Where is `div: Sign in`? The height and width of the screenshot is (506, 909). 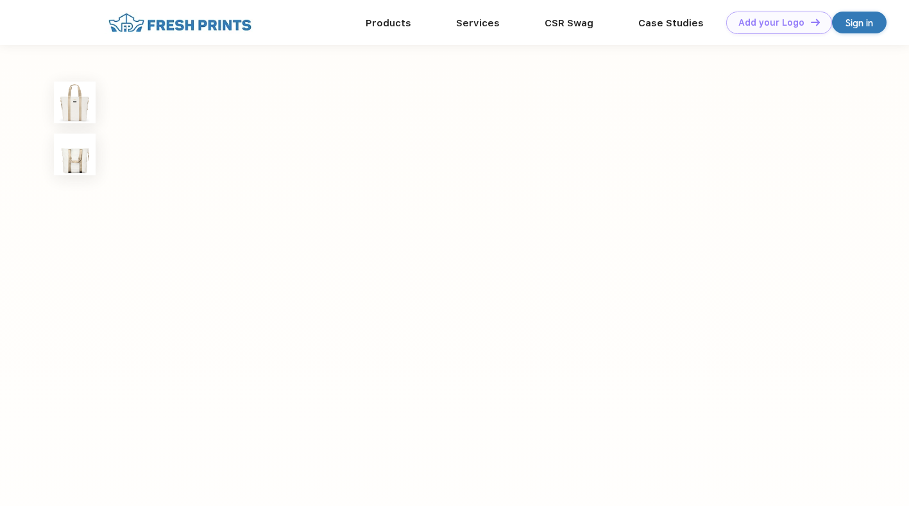 div: Sign in is located at coordinates (859, 22).